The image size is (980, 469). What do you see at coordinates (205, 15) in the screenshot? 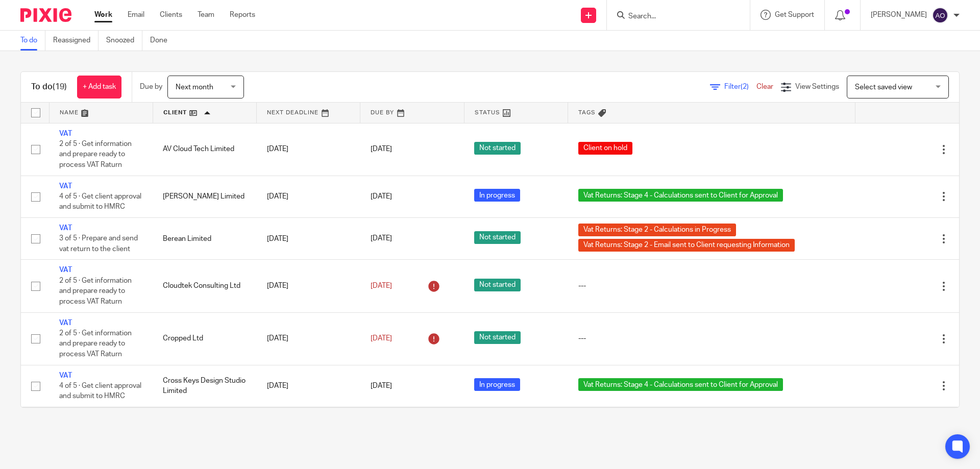
I see `a: Team` at bounding box center [205, 15].